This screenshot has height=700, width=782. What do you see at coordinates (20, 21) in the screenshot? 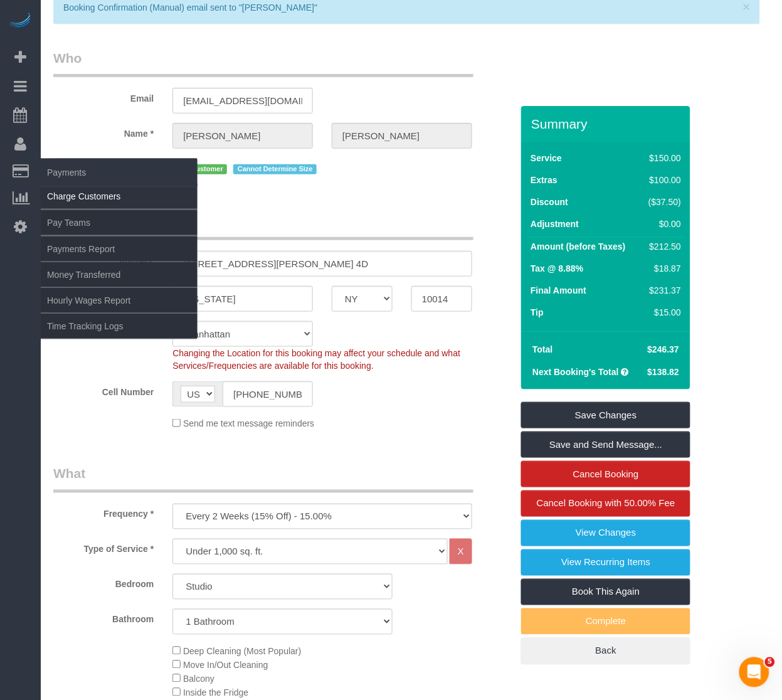
I see `a: Automaid Logo` at bounding box center [20, 21].